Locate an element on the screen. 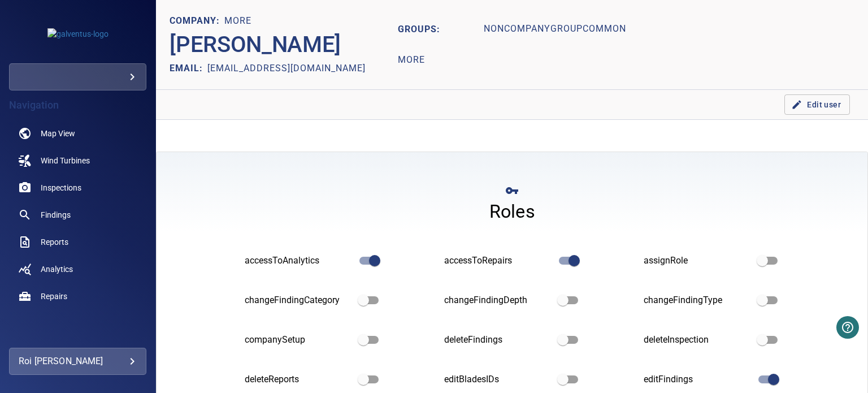  div: accessToAnalytics is located at coordinates (299, 261).